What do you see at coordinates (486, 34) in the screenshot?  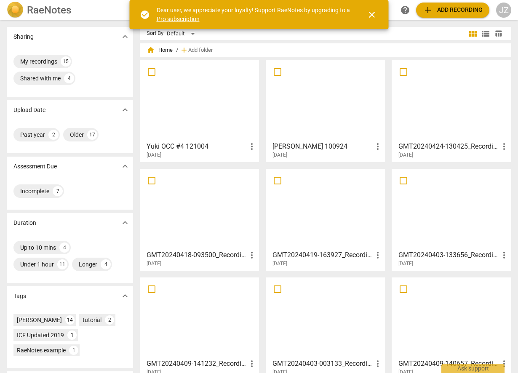 I see `span: view_list` at bounding box center [486, 34].